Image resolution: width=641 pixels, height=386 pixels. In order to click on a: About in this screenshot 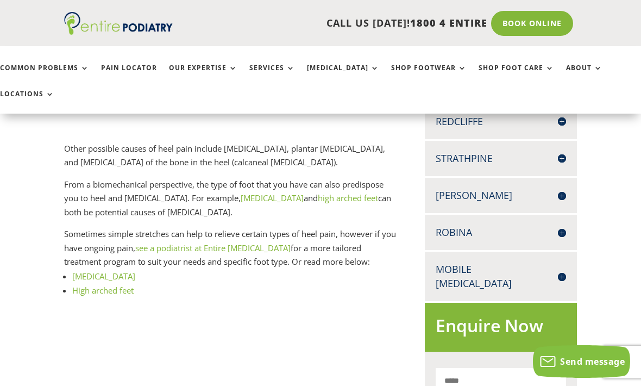, I will do `click(584, 76)`.